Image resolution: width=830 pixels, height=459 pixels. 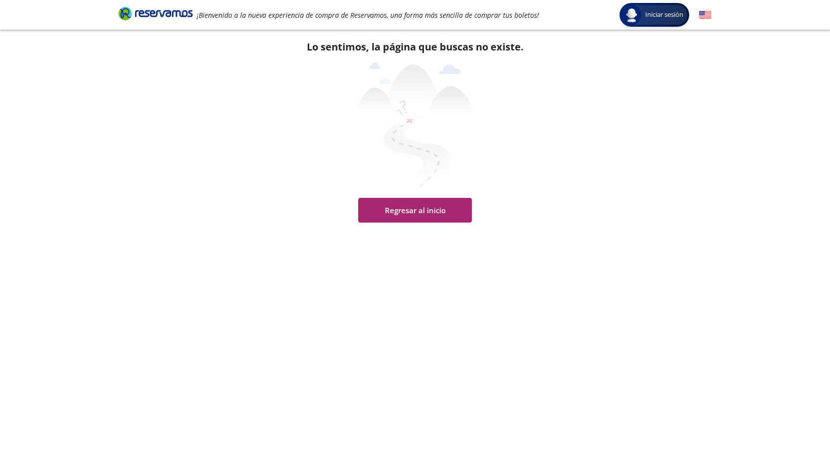 What do you see at coordinates (156, 15) in the screenshot?
I see `a: Brand Logo` at bounding box center [156, 15].